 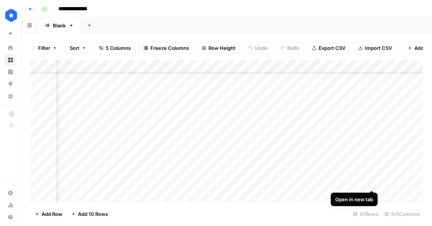 What do you see at coordinates (93, 214) in the screenshot?
I see `span: Add 10 Rows` at bounding box center [93, 214].